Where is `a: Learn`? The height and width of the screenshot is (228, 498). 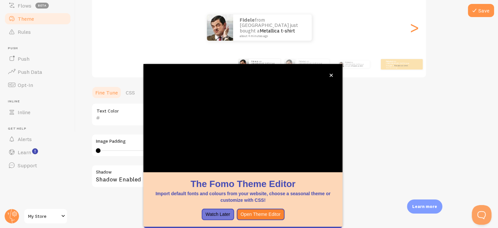
a: Learn is located at coordinates (38, 152).